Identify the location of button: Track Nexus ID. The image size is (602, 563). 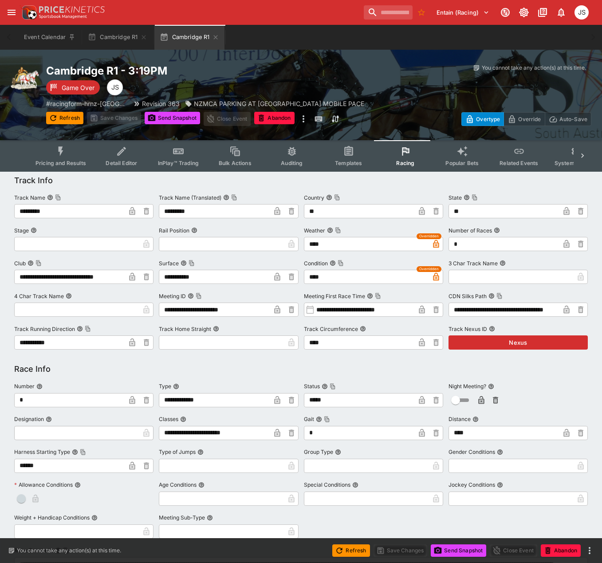
(492, 329).